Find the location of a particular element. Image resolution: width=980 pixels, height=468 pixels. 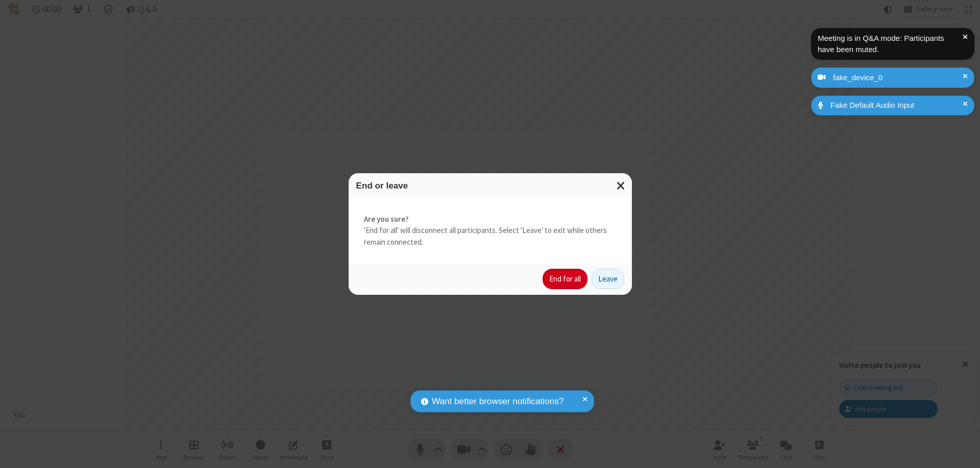

button: End for all is located at coordinates (565, 279).